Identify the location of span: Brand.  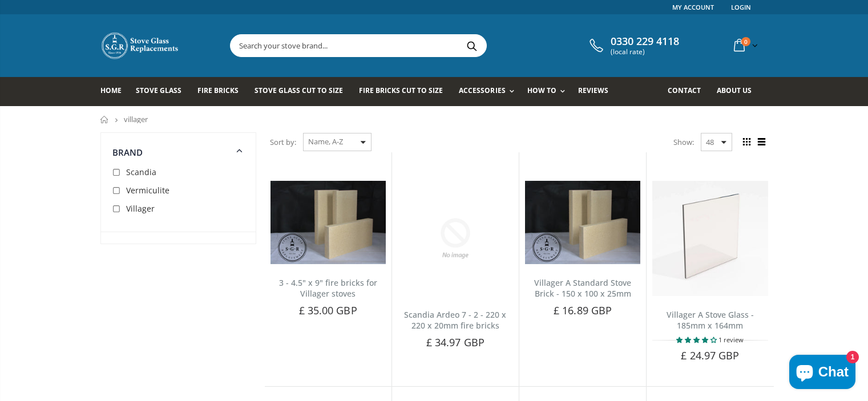
(128, 152).